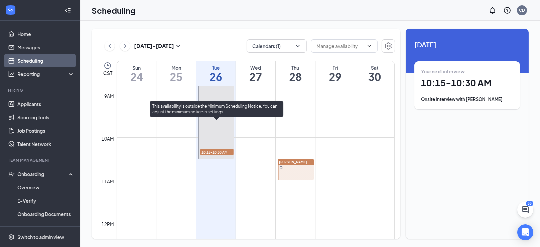 This screenshot has height=247, width=540. I want to click on div: 33, so click(529, 204).